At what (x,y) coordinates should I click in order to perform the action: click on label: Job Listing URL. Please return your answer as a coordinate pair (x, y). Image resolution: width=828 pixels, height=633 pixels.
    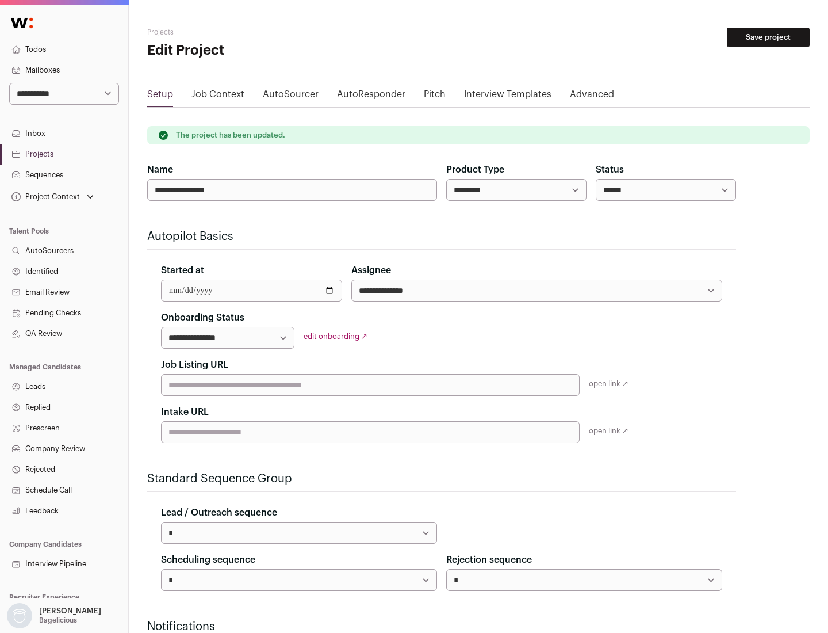
    Looking at the image, I should click on (194, 365).